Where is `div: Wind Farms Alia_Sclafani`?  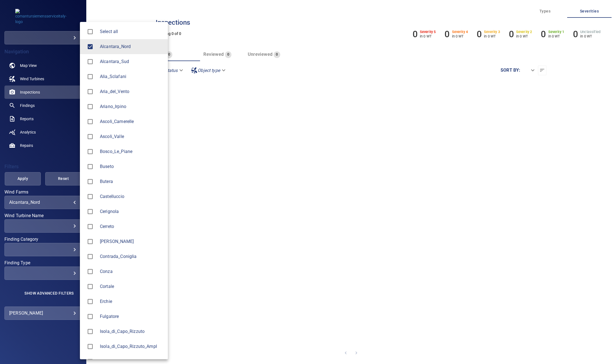
div: Wind Farms Alia_Sclafani is located at coordinates (131, 77).